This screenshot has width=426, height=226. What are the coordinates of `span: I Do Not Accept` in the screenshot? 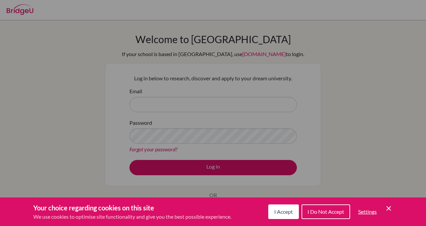 It's located at (326, 212).